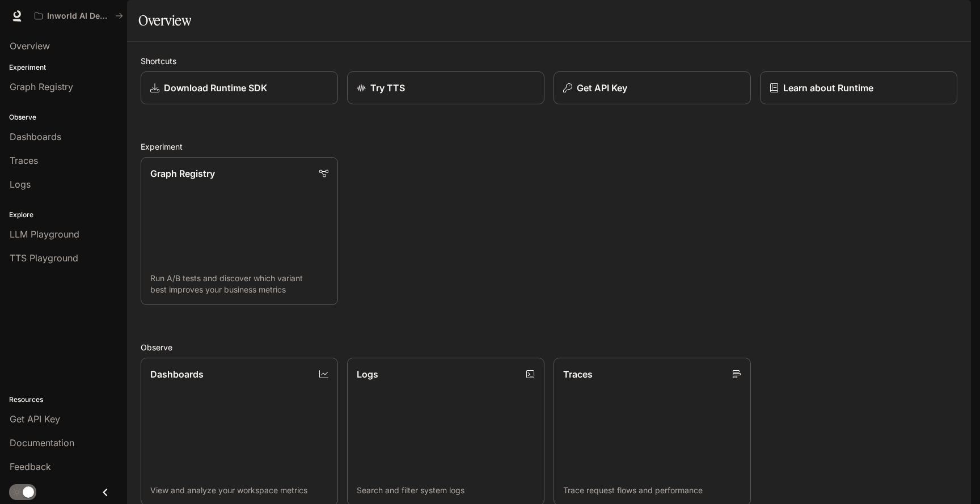 Image resolution: width=980 pixels, height=504 pixels. What do you see at coordinates (367, 374) in the screenshot?
I see `p: Logs` at bounding box center [367, 374].